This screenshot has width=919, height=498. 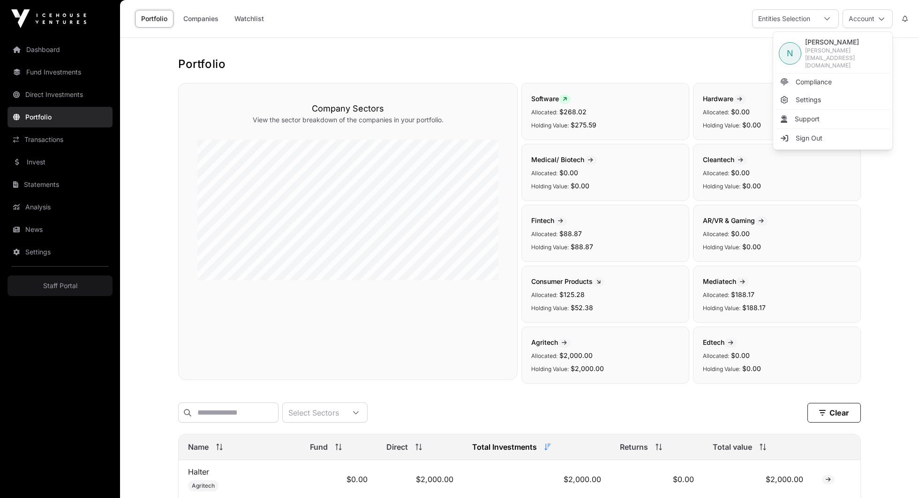 What do you see at coordinates (833, 82) in the screenshot?
I see `a: Compliance` at bounding box center [833, 82].